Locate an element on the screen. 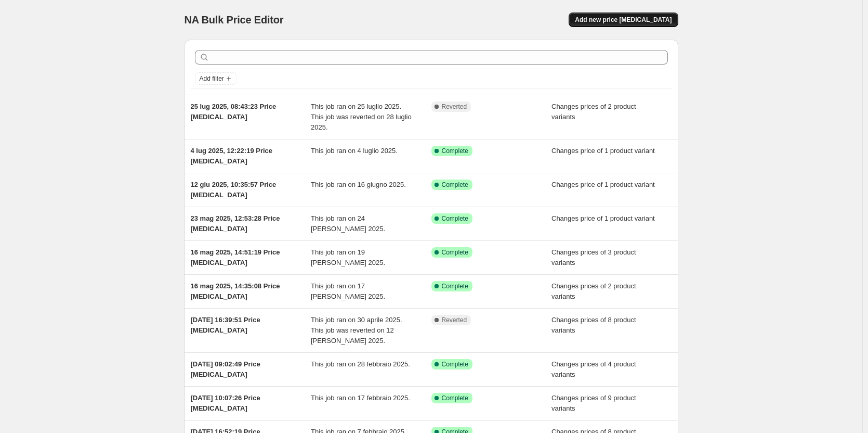 The width and height of the screenshot is (868, 433). span: This job ran on 4 luglio 2025. is located at coordinates (354, 150).